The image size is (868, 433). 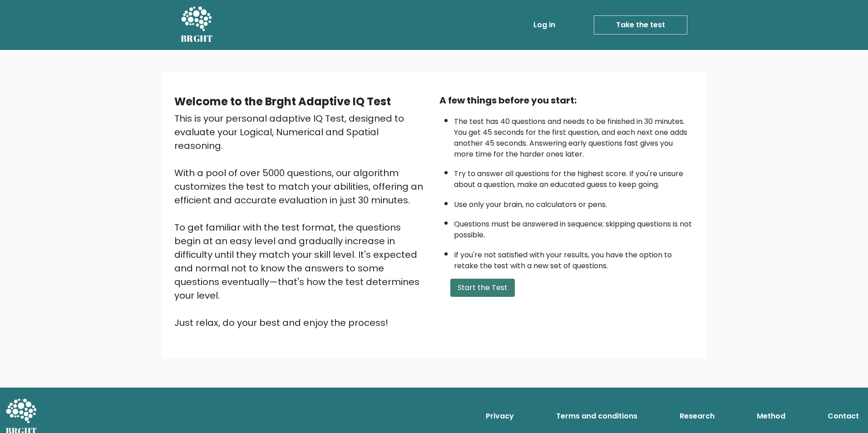 What do you see at coordinates (282, 102) in the screenshot?
I see `b: Welcome to the Brght Adaptive IQ Test` at bounding box center [282, 102].